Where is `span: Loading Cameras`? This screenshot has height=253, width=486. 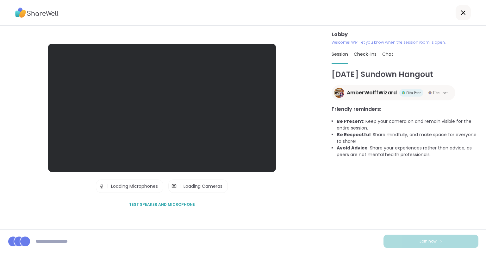
span: Loading Cameras is located at coordinates (203, 186).